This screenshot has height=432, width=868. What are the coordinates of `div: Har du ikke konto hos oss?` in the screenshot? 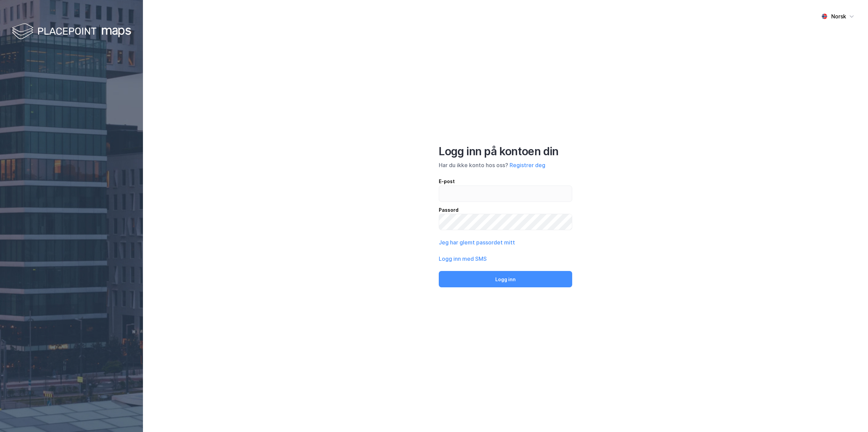 It's located at (506, 165).